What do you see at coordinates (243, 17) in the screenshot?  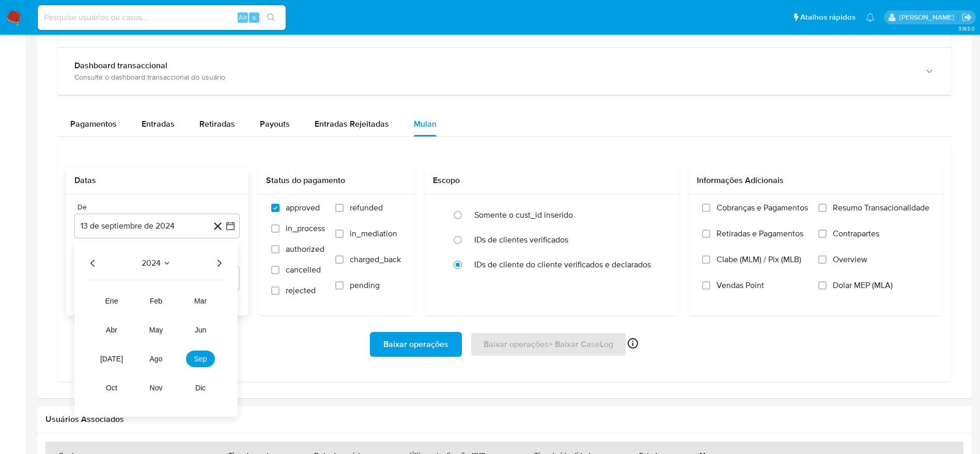 I see `span: Alt` at bounding box center [243, 17].